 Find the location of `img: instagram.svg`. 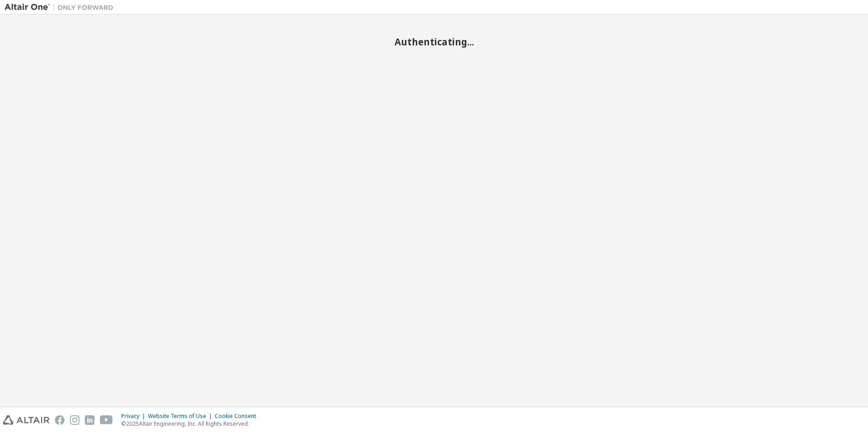

img: instagram.svg is located at coordinates (75, 421).